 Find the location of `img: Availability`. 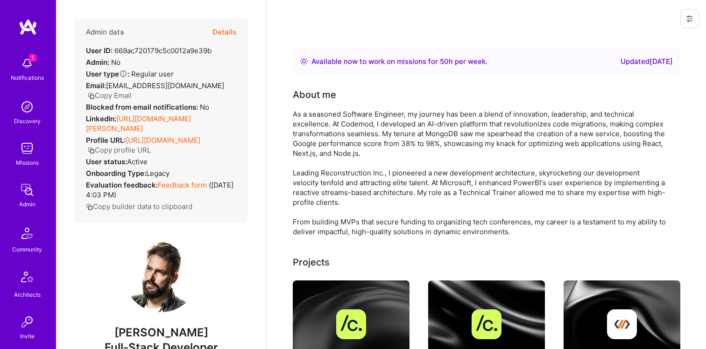

img: Availability is located at coordinates (304, 61).